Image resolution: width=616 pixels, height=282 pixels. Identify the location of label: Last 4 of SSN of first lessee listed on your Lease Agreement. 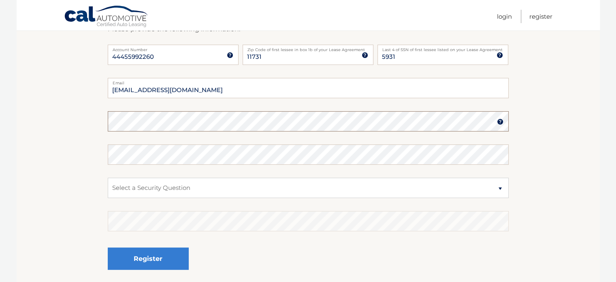
(443, 48).